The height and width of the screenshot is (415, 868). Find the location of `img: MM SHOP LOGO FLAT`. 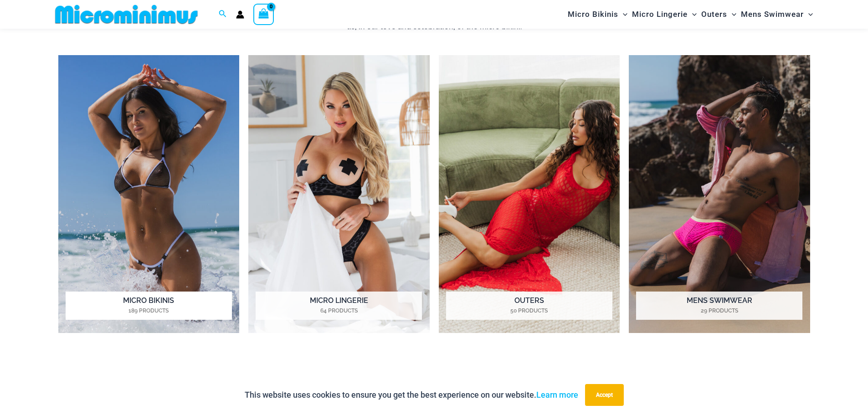

img: MM SHOP LOGO FLAT is located at coordinates (126, 14).